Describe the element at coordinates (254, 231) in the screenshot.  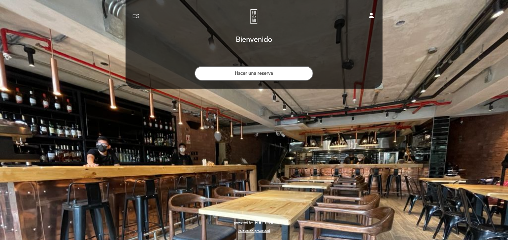
I see `a: Política de privacidad` at that location.